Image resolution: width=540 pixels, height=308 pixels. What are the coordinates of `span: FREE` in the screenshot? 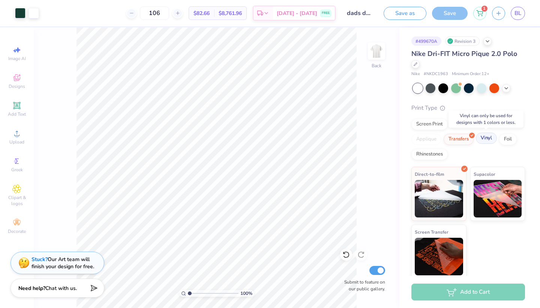 It's located at (326, 13).